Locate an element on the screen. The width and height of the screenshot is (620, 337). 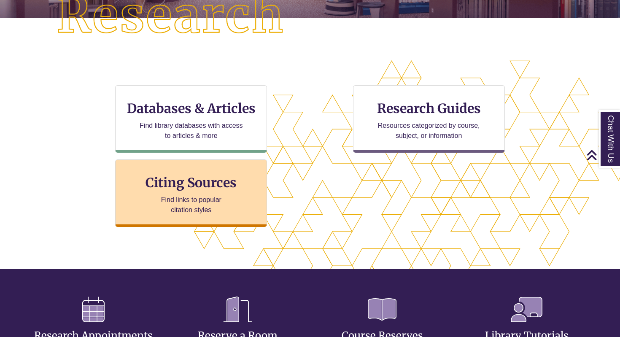
a: Databases & Articles Find library databases with access to articles & more is located at coordinates (191, 119).